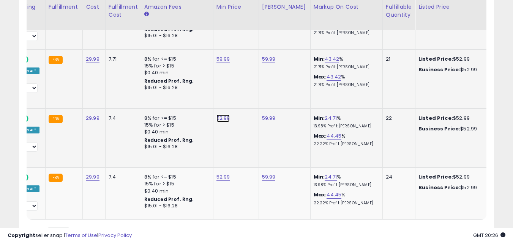 The image size is (513, 243). What do you see at coordinates (397, 118) in the screenshot?
I see `div: 22` at bounding box center [397, 118].